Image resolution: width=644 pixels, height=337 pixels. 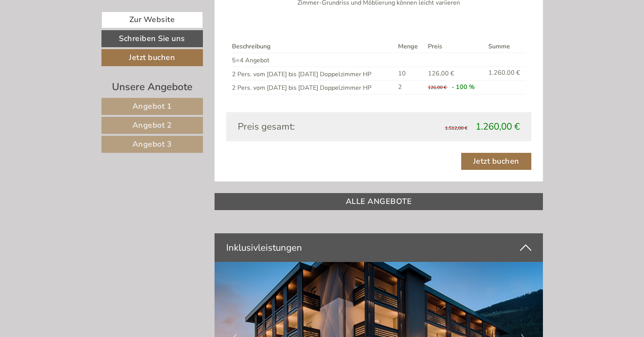 I want to click on div: Preis gesamt:, so click(x=305, y=126).